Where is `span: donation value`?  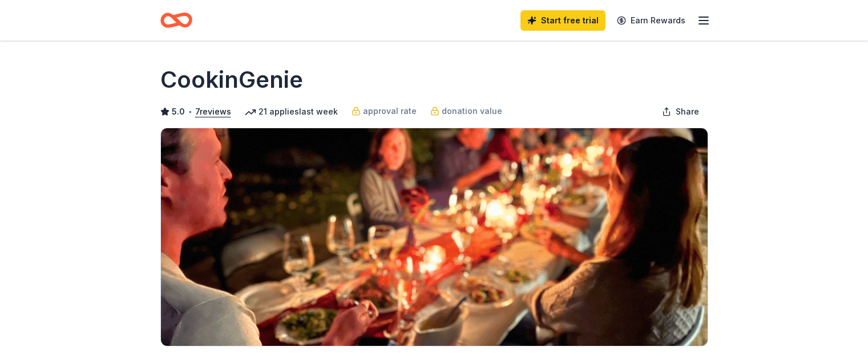
span: donation value is located at coordinates (472, 111).